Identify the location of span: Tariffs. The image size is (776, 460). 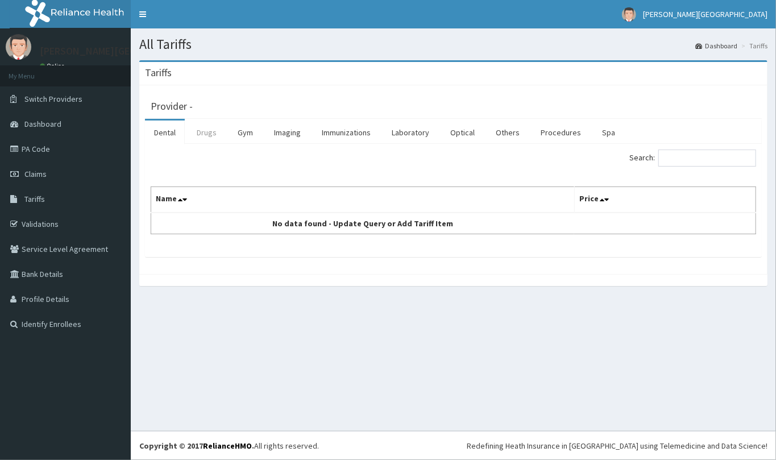
(35, 199).